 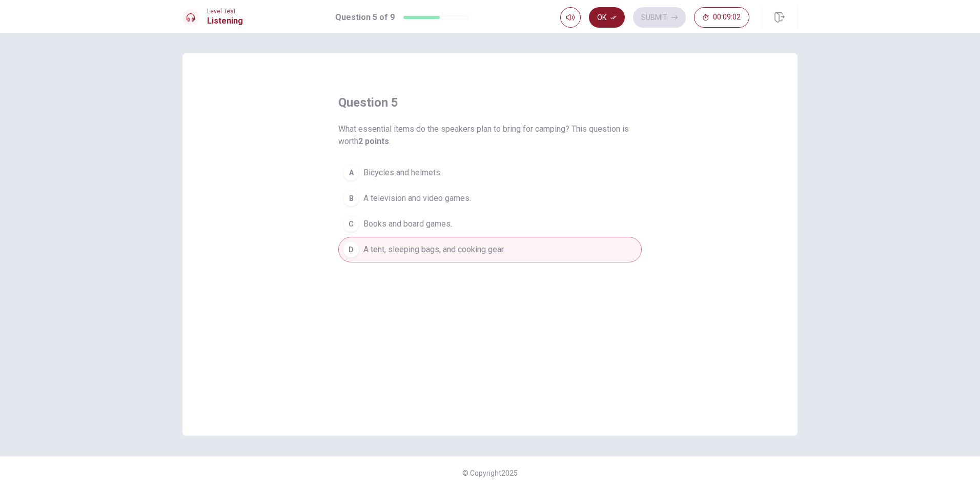 What do you see at coordinates (368, 102) in the screenshot?
I see `h4: question 5` at bounding box center [368, 102].